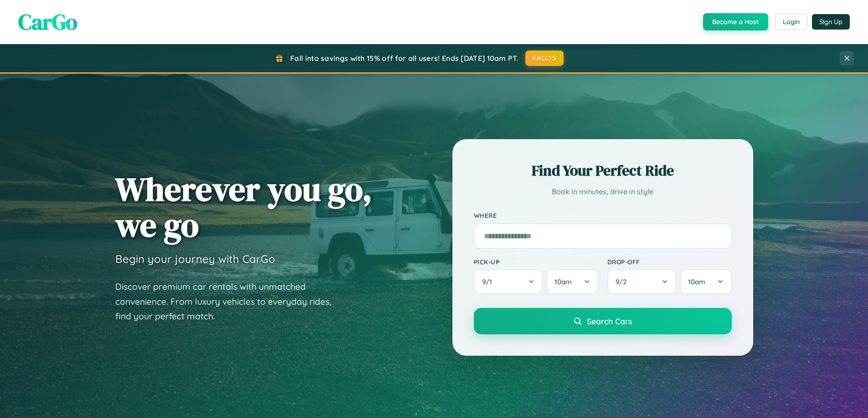 This screenshot has height=418, width=868. Describe the element at coordinates (229, 302) in the screenshot. I see `p: Discover premium car rentals with unmatched convenience. From luxury vehicles to everyday rides, ...` at that location.